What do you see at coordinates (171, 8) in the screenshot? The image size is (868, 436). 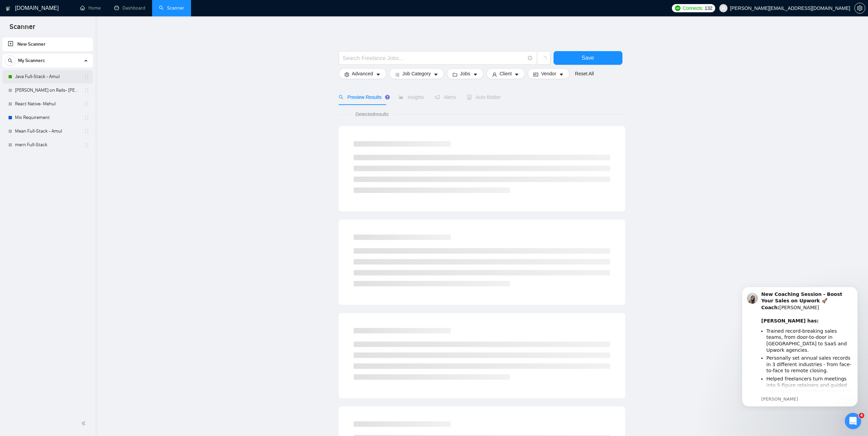 I see `a: searchScanner` at bounding box center [171, 8].